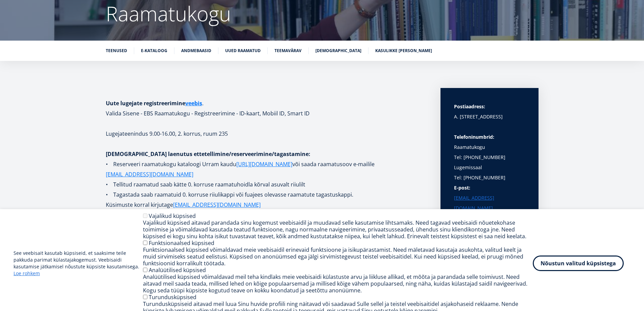  What do you see at coordinates (266, 205) in the screenshot?
I see `p: Küsimuste korral kirjutage` at bounding box center [266, 205].